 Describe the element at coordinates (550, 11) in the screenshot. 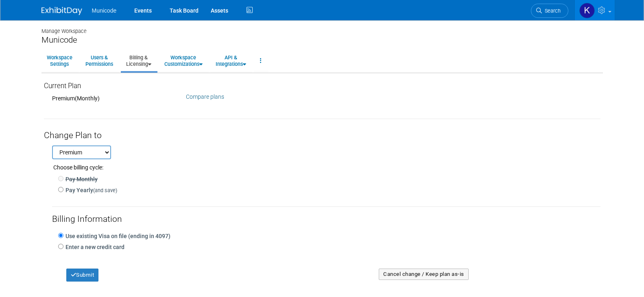

I see `a: Search` at that location.